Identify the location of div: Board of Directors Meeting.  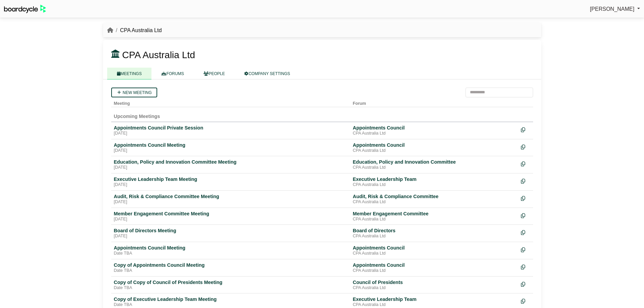
(230, 230).